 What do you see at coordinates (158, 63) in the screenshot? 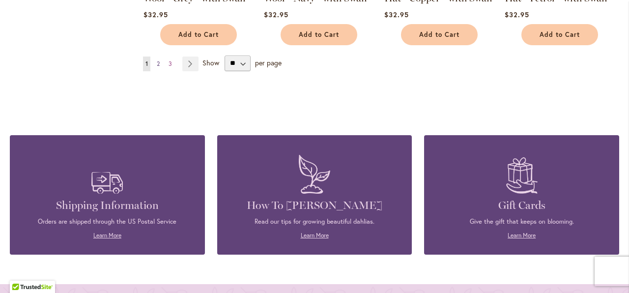
I see `span: 2` at bounding box center [158, 63].